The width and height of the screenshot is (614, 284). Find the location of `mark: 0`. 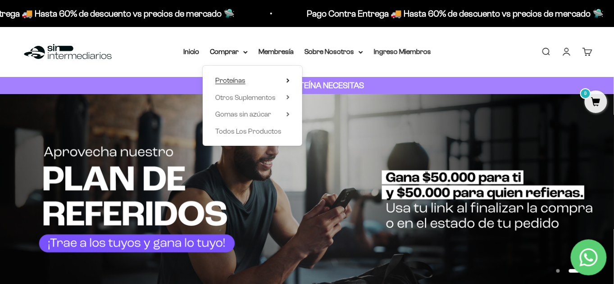

mark: 0 is located at coordinates (586, 94).